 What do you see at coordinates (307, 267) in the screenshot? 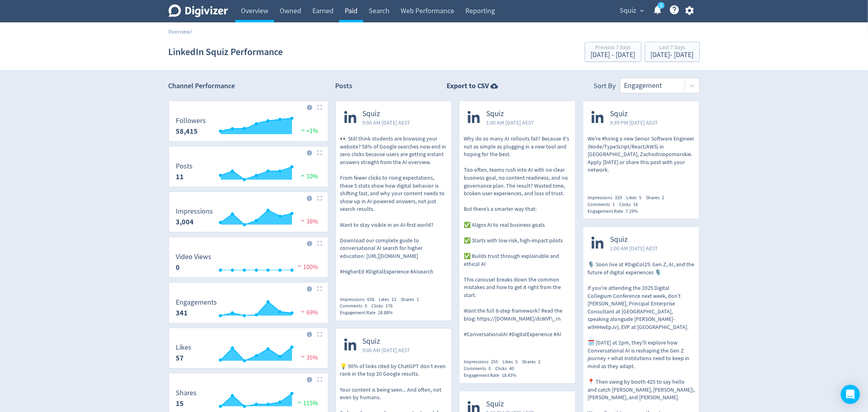
I see `span: 100%` at bounding box center [307, 267].